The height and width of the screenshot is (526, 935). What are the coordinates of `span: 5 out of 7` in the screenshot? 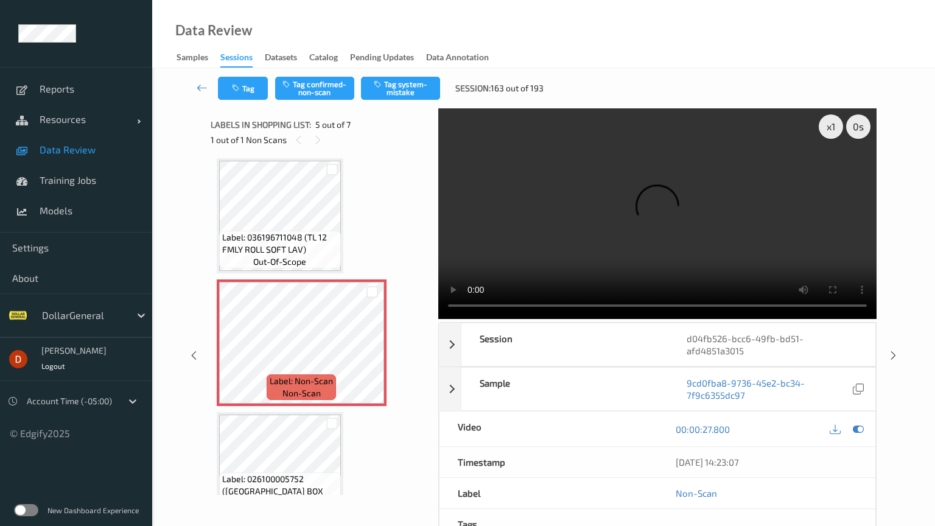 It's located at (333, 125).